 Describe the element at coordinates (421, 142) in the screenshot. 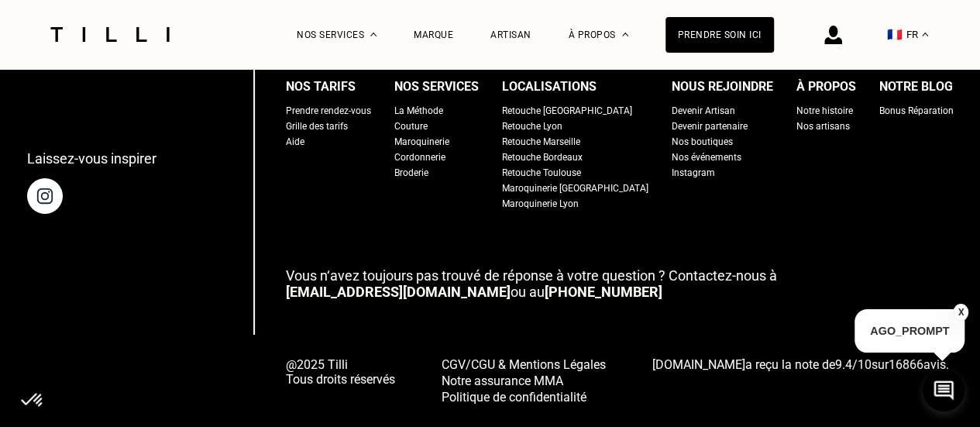

I see `a: Maroquinerie` at that location.